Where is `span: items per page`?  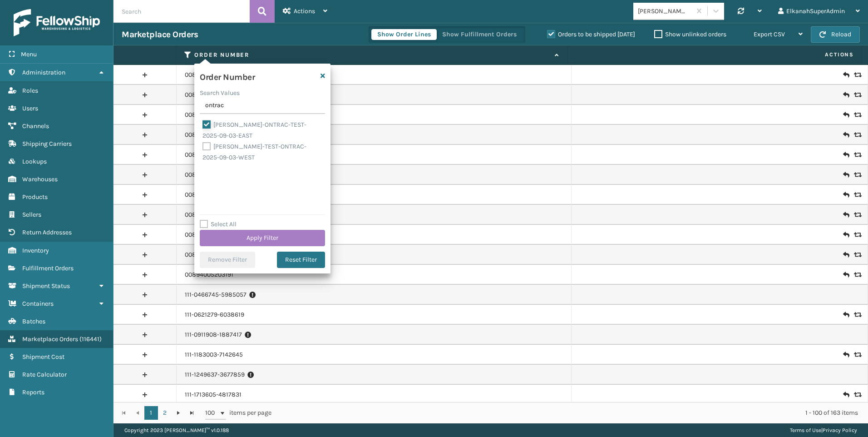 span: items per page is located at coordinates (238, 413).